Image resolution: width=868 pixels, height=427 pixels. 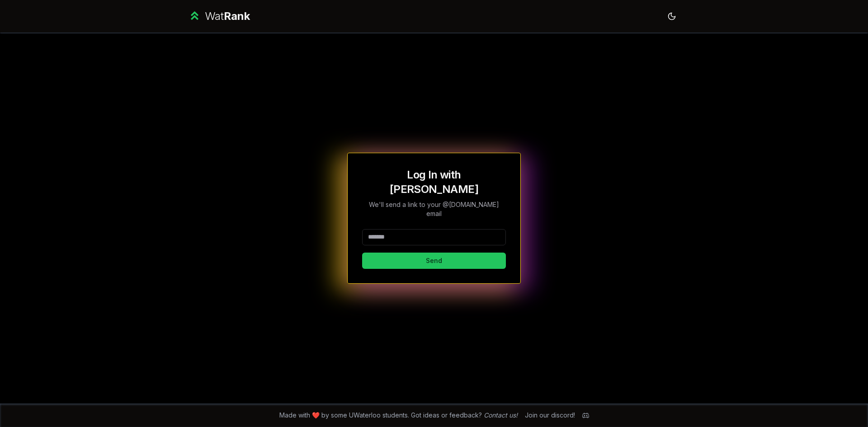 I want to click on button: Send, so click(x=434, y=261).